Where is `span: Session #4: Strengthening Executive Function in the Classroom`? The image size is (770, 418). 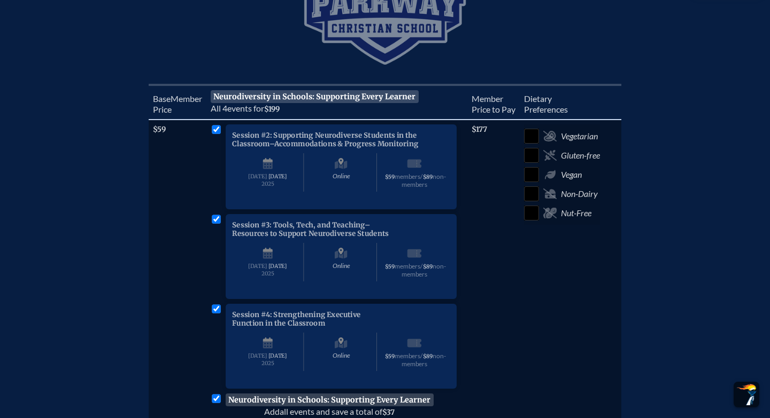 span: Session #4: Strengthening Executive Function in the Classroom is located at coordinates (296, 319).